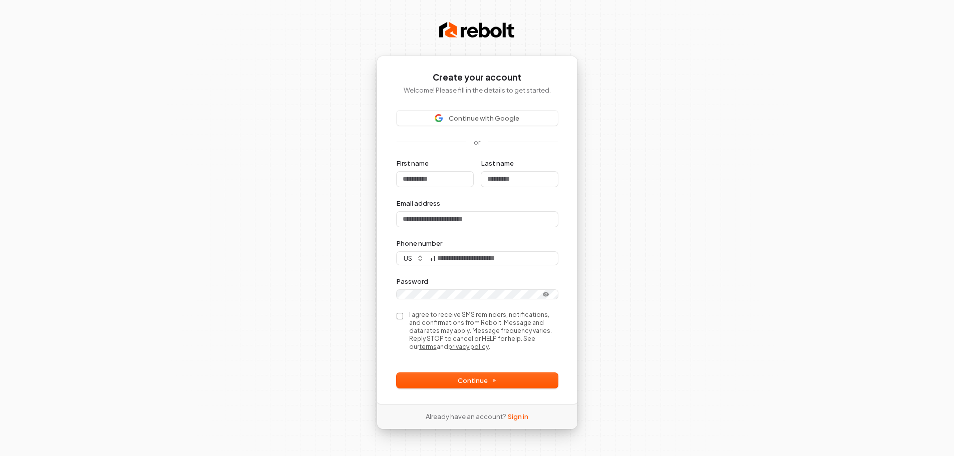 Image resolution: width=954 pixels, height=456 pixels. What do you see at coordinates (477, 78) in the screenshot?
I see `h1: Create your account` at bounding box center [477, 78].